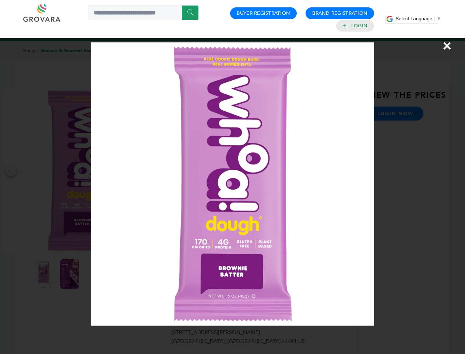 Image resolution: width=465 pixels, height=354 pixels. Describe the element at coordinates (359, 26) in the screenshot. I see `a: Login` at that location.